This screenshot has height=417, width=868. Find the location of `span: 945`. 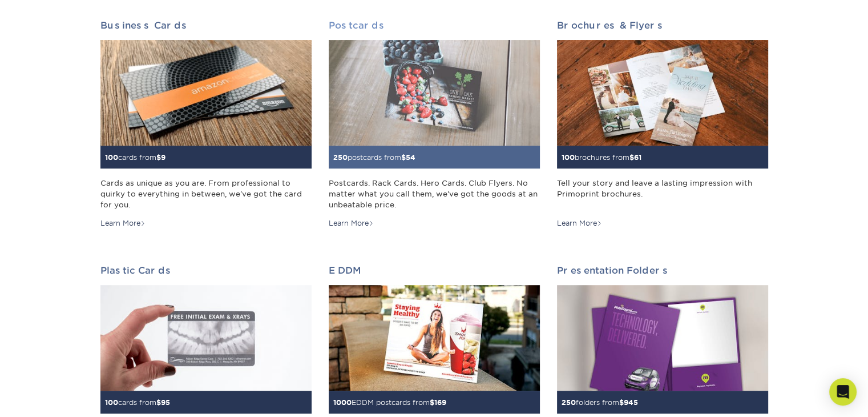

span: 945 is located at coordinates (631, 402).